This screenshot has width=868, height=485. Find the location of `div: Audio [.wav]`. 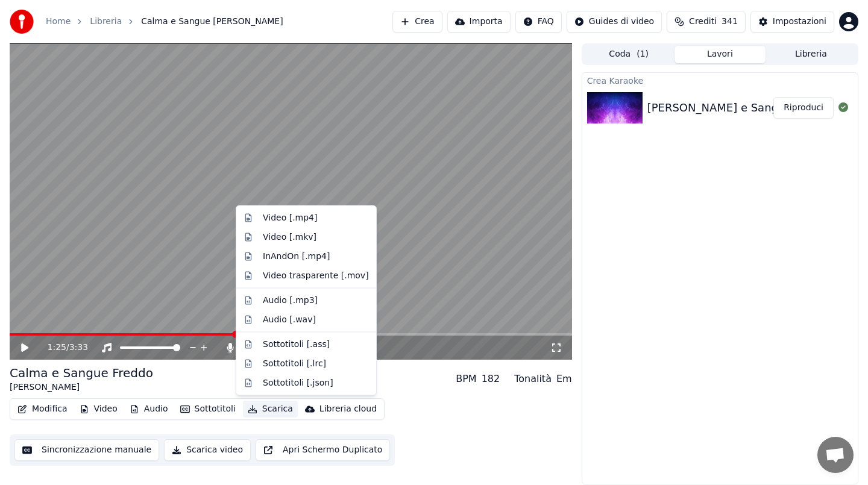

div: Audio [.wav] is located at coordinates (289, 319).